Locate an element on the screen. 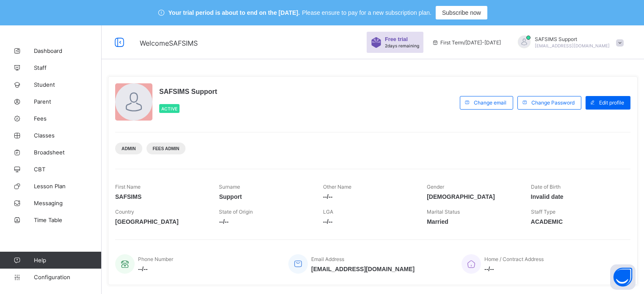 This screenshot has width=644, height=294. span: Time Table is located at coordinates (68, 220).